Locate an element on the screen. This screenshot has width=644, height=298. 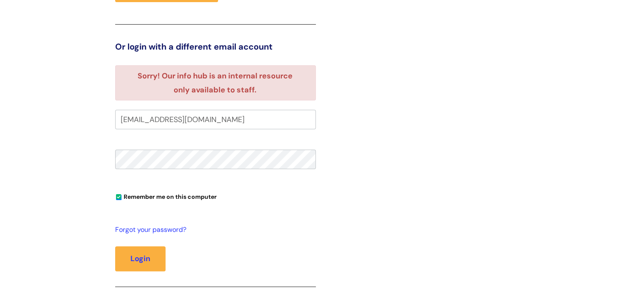
input: Remember me on this computer is located at coordinates (118, 197).